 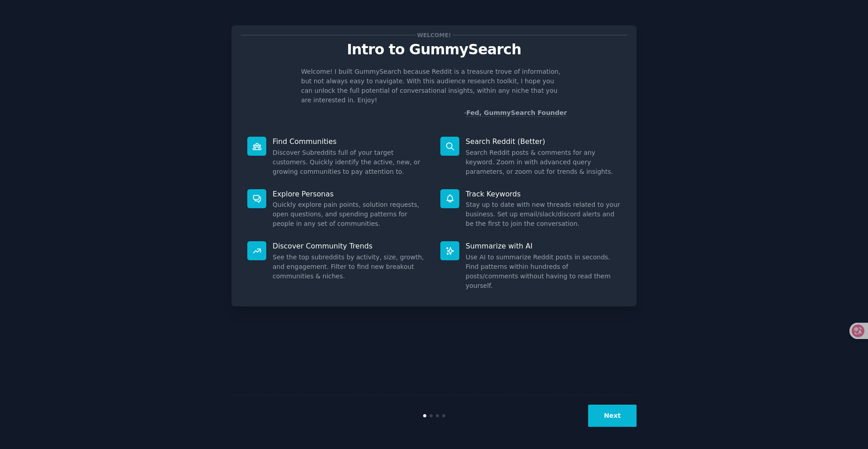 What do you see at coordinates (434, 86) in the screenshot?
I see `p: Welcome! I built GummySearch because Reddit is a treasure trove of information, but not always ea...` at bounding box center [434, 86].